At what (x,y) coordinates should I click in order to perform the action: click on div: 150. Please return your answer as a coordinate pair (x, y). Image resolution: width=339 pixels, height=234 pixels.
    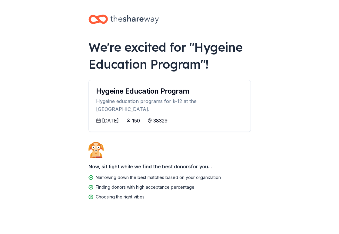
    Looking at the image, I should click on (136, 120).